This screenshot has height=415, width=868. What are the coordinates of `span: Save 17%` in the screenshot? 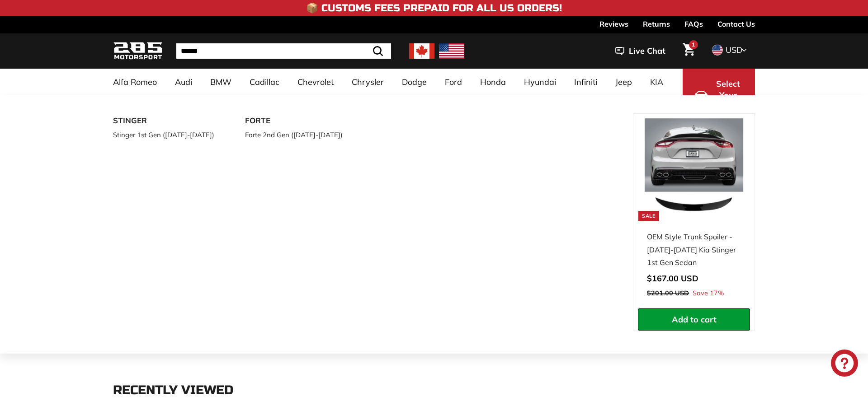 It's located at (708, 293).